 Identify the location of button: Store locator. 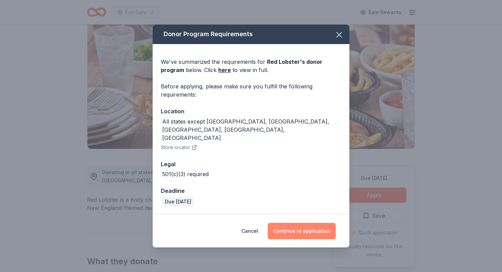
(179, 147).